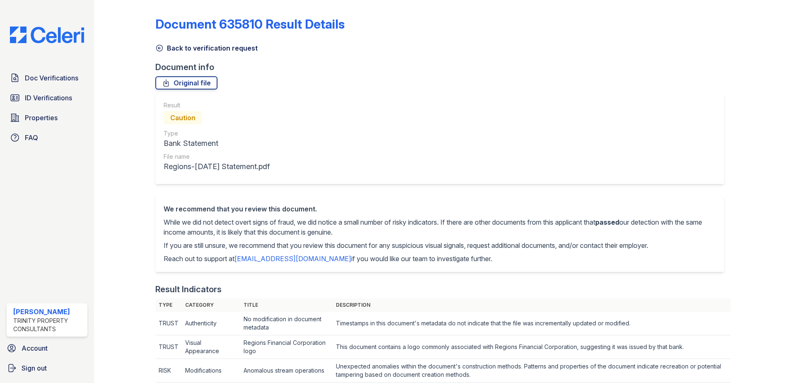 Image resolution: width=792 pixels, height=383 pixels. Describe the element at coordinates (189, 289) in the screenshot. I see `div: Result Indicators` at that location.